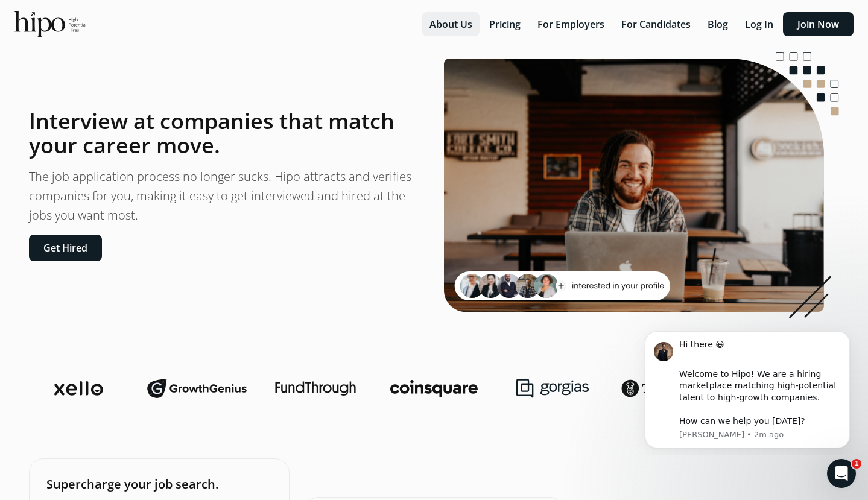 The image size is (868, 500). Describe the element at coordinates (506, 24) in the screenshot. I see `a: Pricing` at that location.